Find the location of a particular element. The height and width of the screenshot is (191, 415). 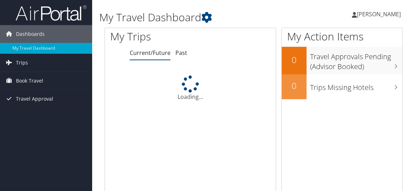

a: 0Trips Missing Hotels is located at coordinates (342, 87).